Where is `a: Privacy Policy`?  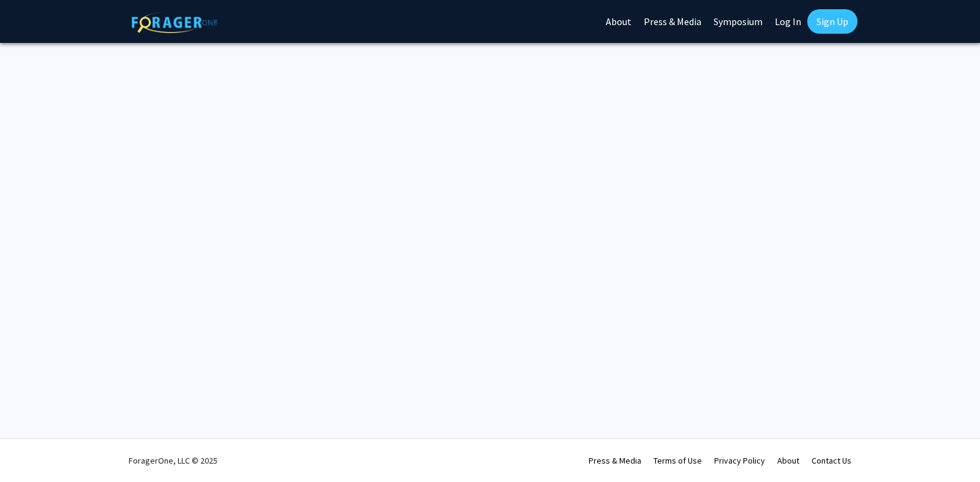 a: Privacy Policy is located at coordinates (740, 460).